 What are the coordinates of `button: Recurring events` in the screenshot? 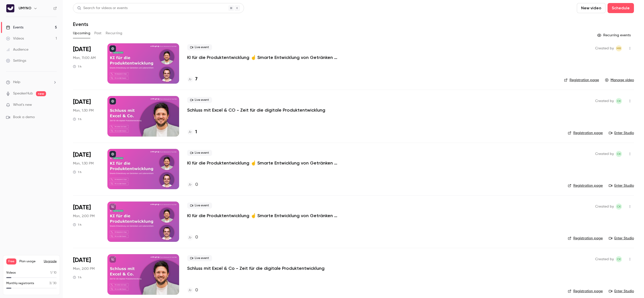 It's located at (614, 35).